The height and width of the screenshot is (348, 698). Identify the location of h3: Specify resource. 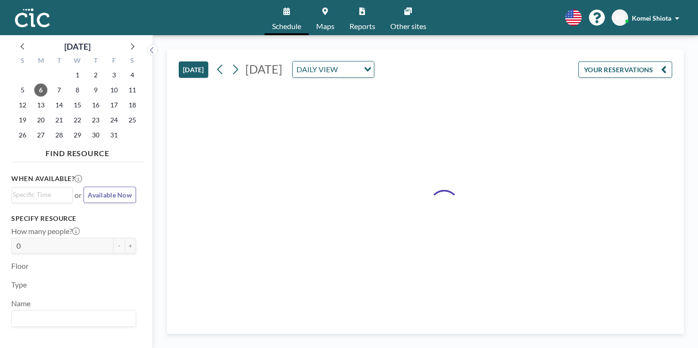
(74, 218).